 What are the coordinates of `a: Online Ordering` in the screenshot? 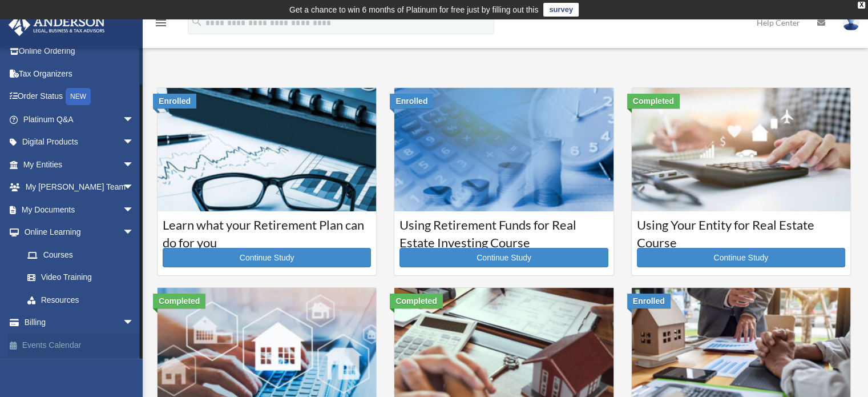 It's located at (79, 52).